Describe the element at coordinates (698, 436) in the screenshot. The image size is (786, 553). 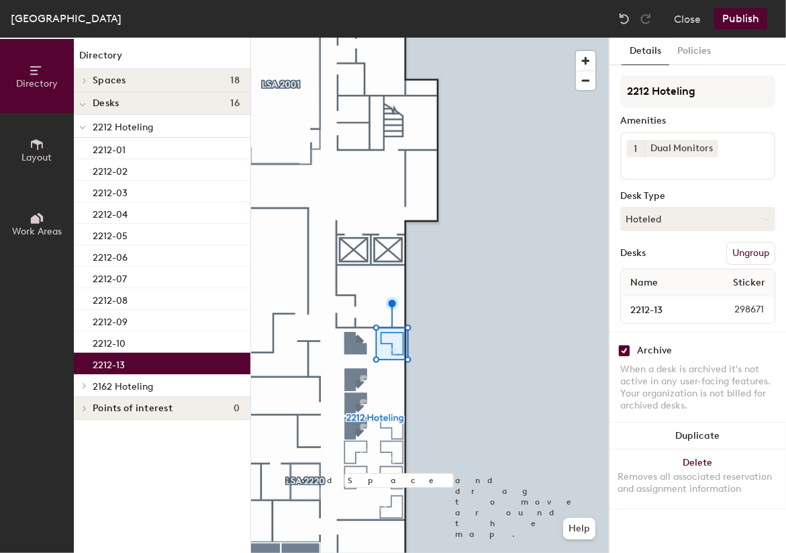
I see `button: Duplicate` at that location.